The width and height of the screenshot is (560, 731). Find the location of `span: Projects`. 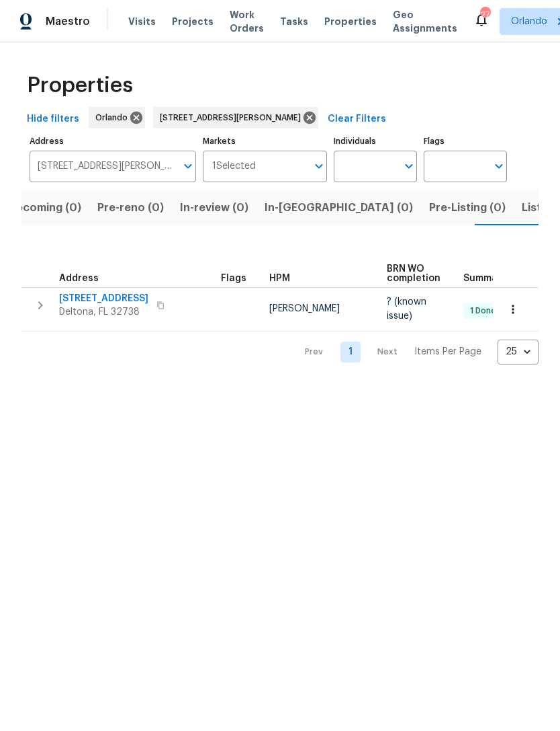

span: Projects is located at coordinates (192, 22).